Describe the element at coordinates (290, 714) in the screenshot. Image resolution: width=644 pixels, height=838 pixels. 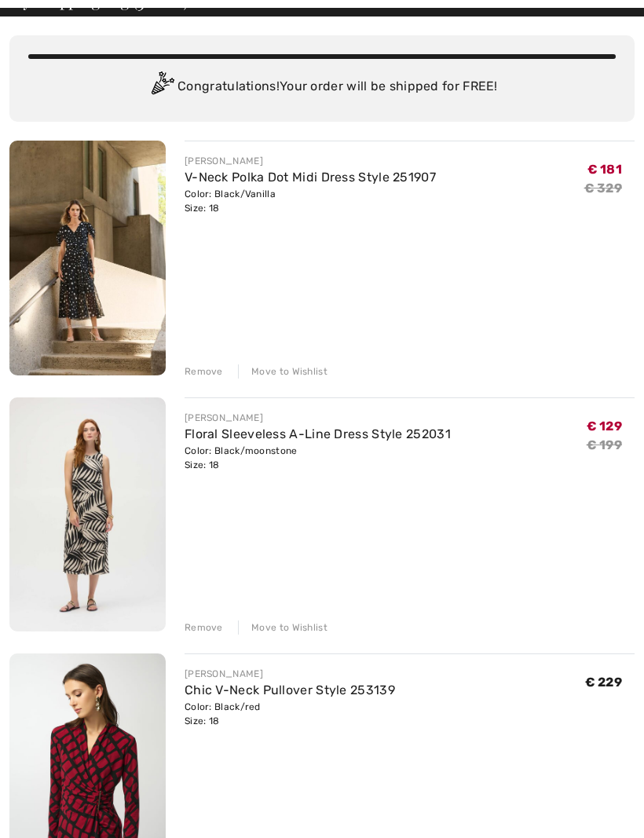
I see `div: Color: Black/red Size: 18` at that location.